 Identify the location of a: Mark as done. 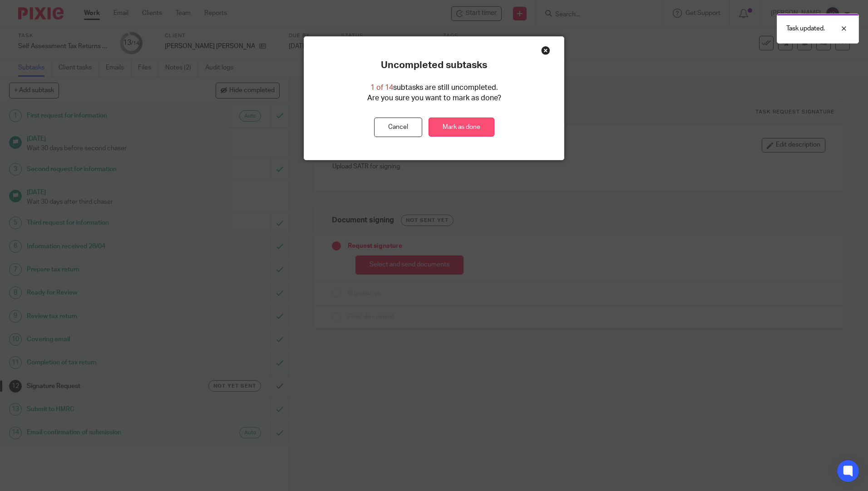
(462, 127).